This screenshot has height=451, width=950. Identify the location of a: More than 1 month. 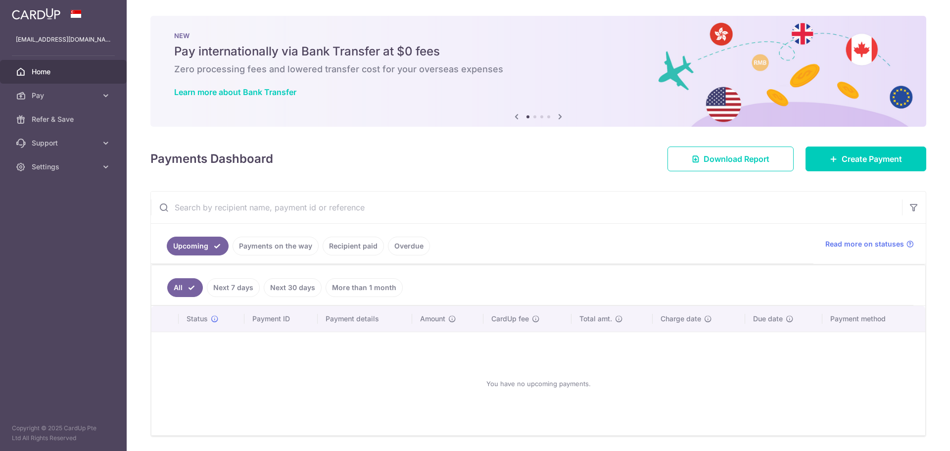
(364, 287).